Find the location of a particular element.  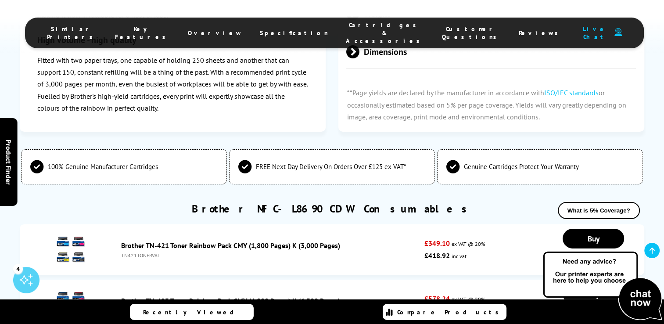

span: Live Chat is located at coordinates (595, 33).